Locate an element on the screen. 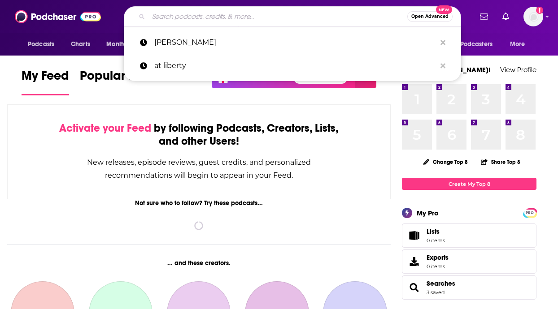 This screenshot has height=309, width=558. img: User Profile is located at coordinates (533, 17).